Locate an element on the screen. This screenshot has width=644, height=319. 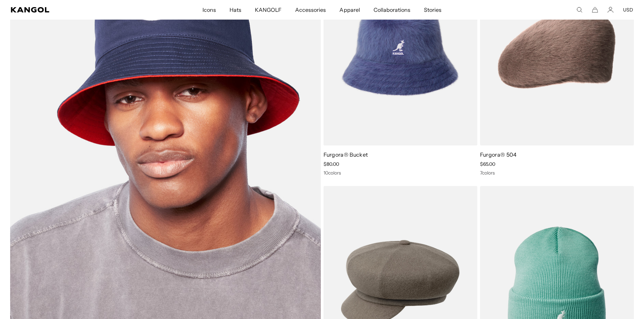
span: $80.00 is located at coordinates (331, 164).